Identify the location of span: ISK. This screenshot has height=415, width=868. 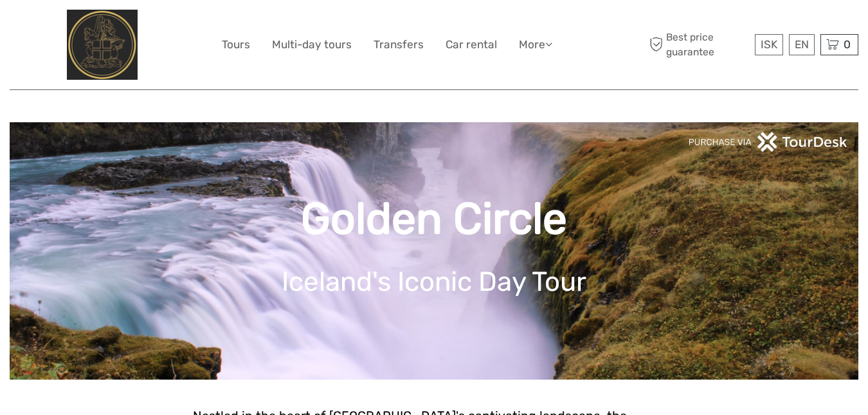
(769, 44).